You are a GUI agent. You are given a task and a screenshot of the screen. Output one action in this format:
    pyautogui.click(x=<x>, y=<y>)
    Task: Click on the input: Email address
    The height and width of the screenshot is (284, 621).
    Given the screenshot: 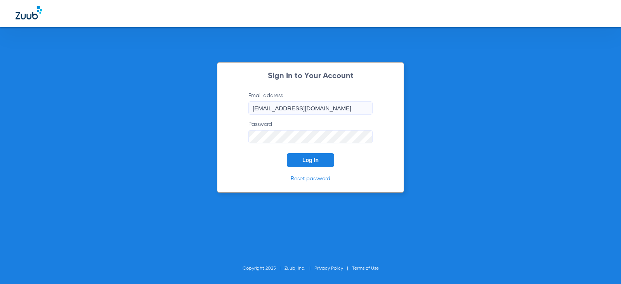 What is the action you would take?
    pyautogui.click(x=310, y=108)
    